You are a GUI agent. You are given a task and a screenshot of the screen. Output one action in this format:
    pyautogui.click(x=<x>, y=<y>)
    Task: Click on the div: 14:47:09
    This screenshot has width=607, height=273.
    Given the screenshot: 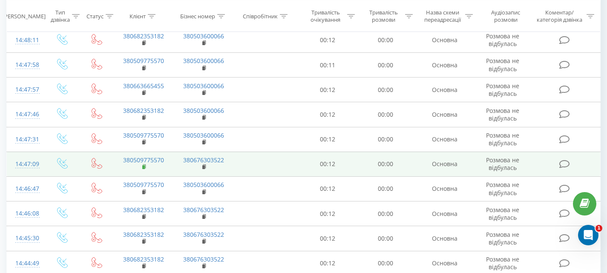 What is the action you would take?
    pyautogui.click(x=25, y=164)
    